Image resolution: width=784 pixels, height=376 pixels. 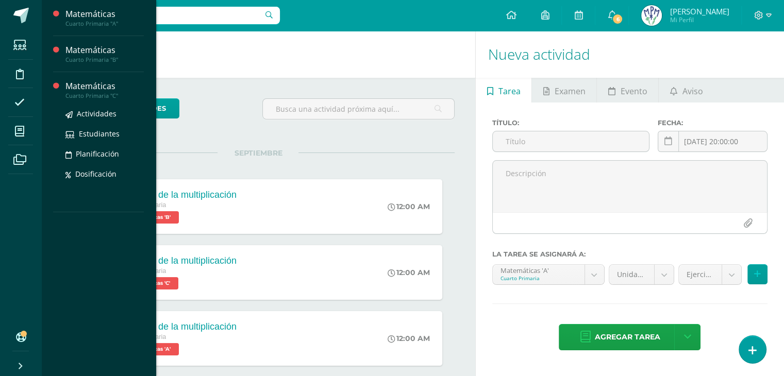 What do you see at coordinates (105, 134) in the screenshot?
I see `a: Estudiantes` at bounding box center [105, 134].